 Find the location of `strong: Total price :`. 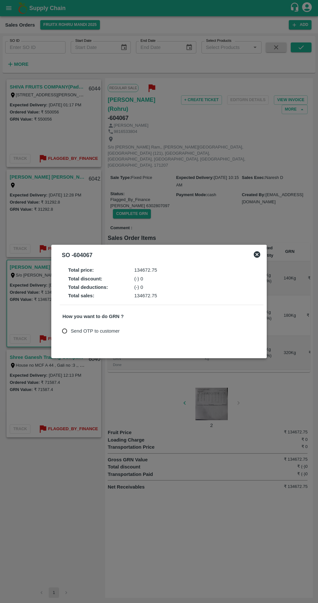

strong: Total price : is located at coordinates (81, 270).